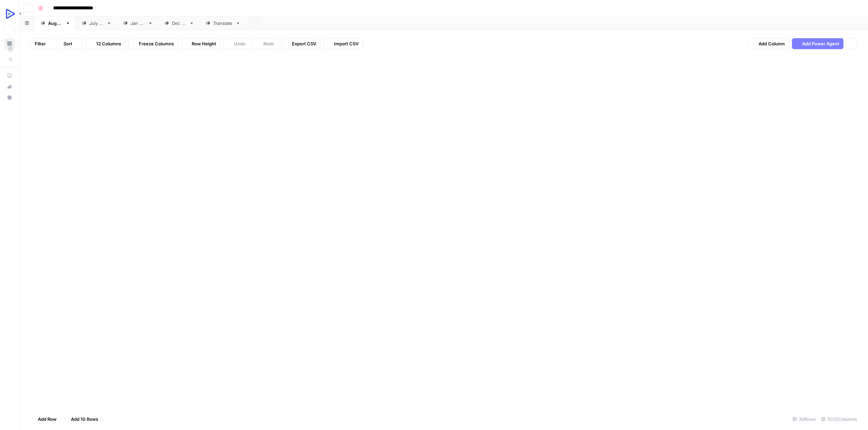 This screenshot has height=430, width=868. What do you see at coordinates (68, 44) in the screenshot?
I see `span: Sort` at bounding box center [68, 44].